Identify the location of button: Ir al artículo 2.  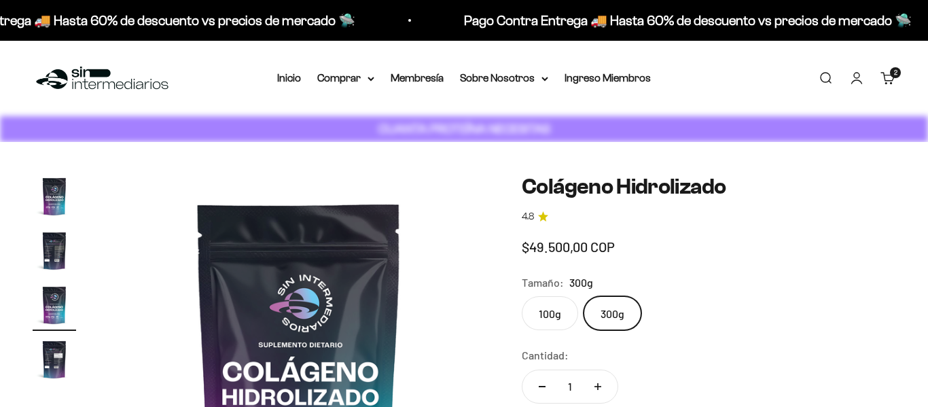
(54, 253).